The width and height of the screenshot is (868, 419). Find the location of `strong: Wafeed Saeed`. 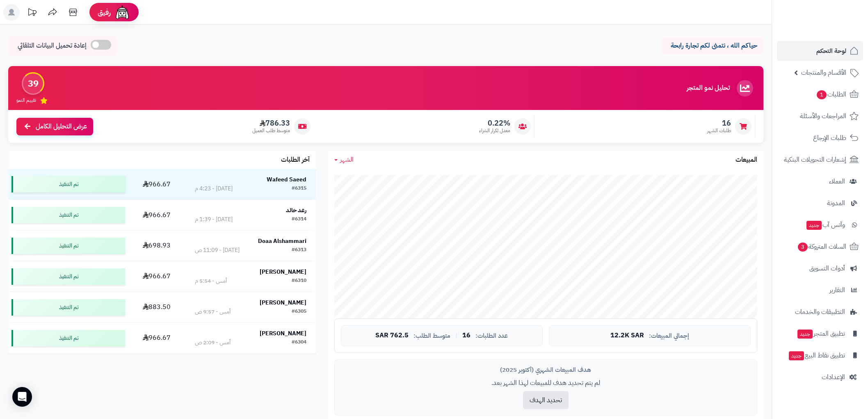

strong: Wafeed Saeed is located at coordinates (286, 180).